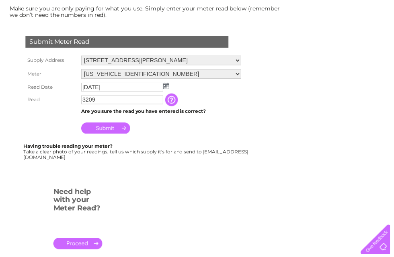  Describe the element at coordinates (34, 33) in the screenshot. I see `img: logo.png` at that location.